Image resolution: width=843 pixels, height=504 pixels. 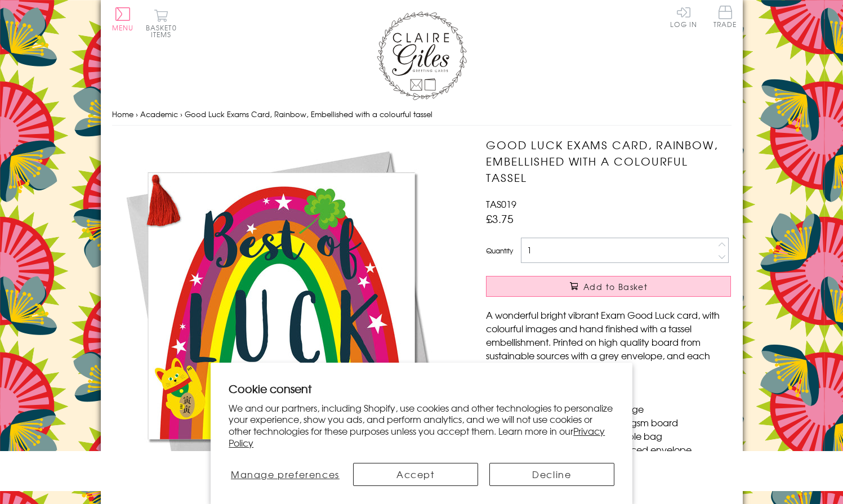 What do you see at coordinates (159, 113) in the screenshot?
I see `a: Academic` at bounding box center [159, 113].